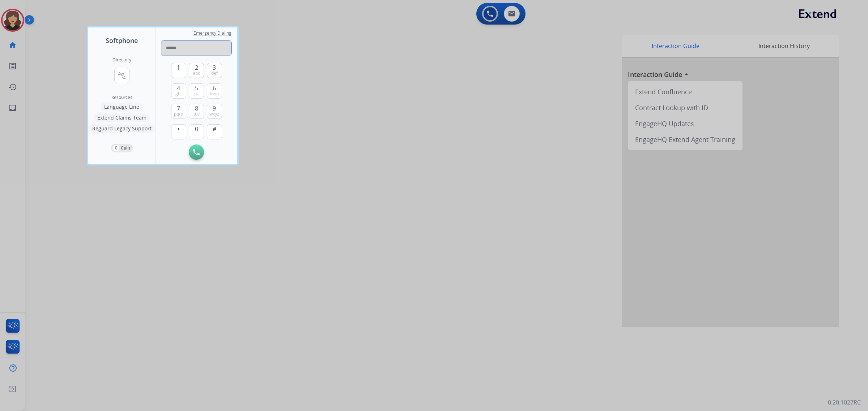  I want to click on p: Calls, so click(125, 148).